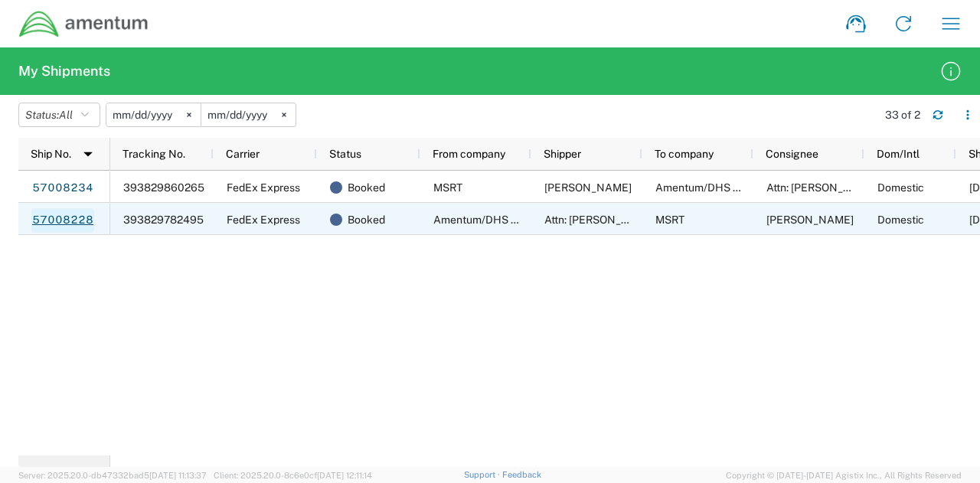 The image size is (980, 483). Describe the element at coordinates (684, 153) in the screenshot. I see `span: To company` at that location.